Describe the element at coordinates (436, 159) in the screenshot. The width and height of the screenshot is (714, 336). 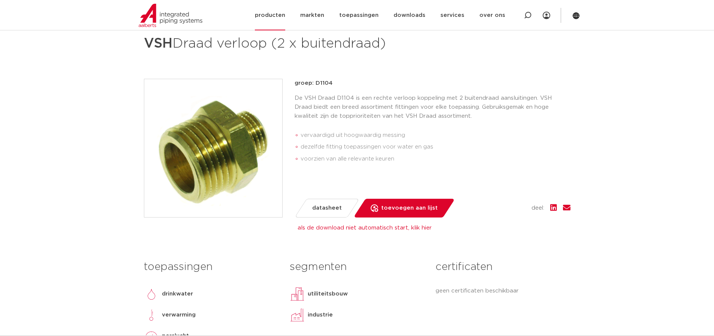
I see `li: voorzien van alle relevante keuren` at that location.